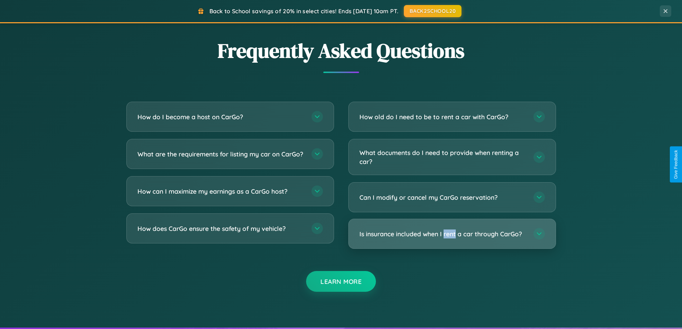 This screenshot has width=682, height=329. What do you see at coordinates (443, 157) in the screenshot?
I see `h3: What documents do I need to provide when renting a car?` at bounding box center [443, 157].